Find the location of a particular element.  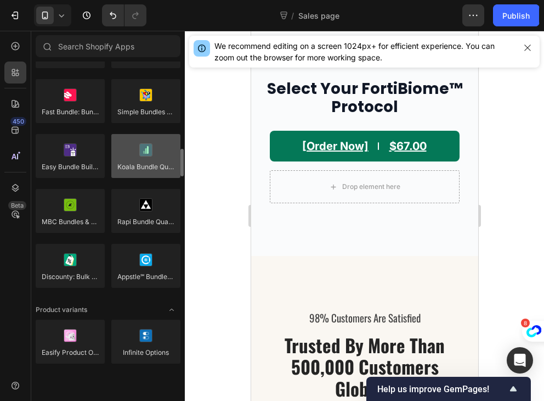

span: Product variants is located at coordinates (61, 309).